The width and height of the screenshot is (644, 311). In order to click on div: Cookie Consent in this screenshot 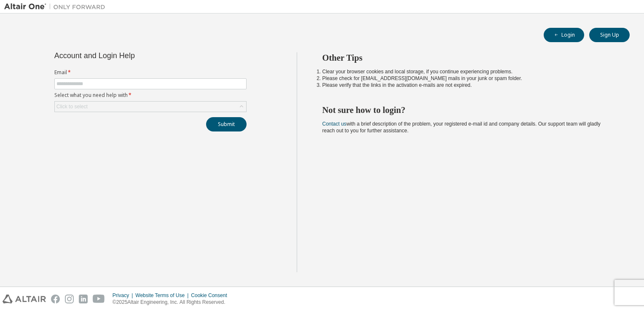, I will do `click(211, 295)`.